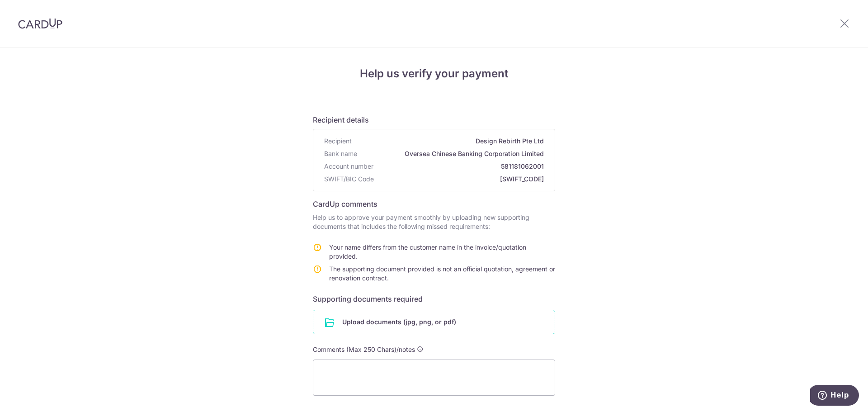 This screenshot has height=412, width=868. I want to click on span: Oversea Chinese Banking Corporation Limited, so click(452, 154).